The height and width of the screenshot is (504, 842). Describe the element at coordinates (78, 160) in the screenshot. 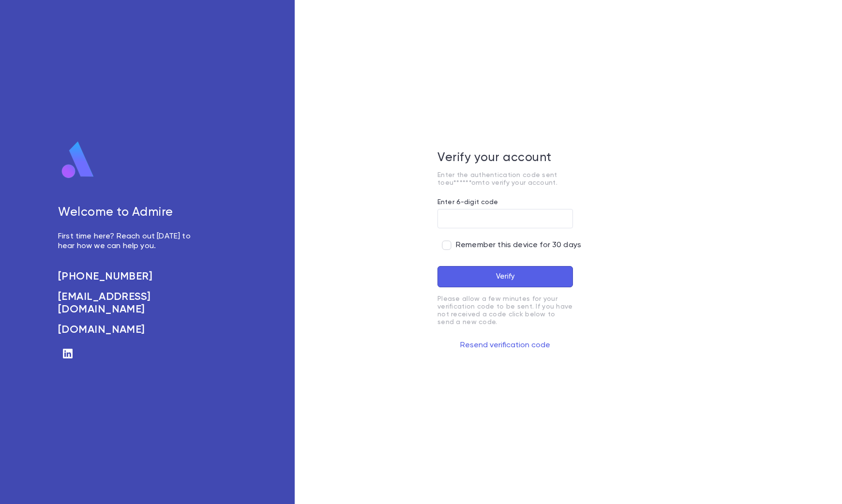

I see `img: logo` at that location.